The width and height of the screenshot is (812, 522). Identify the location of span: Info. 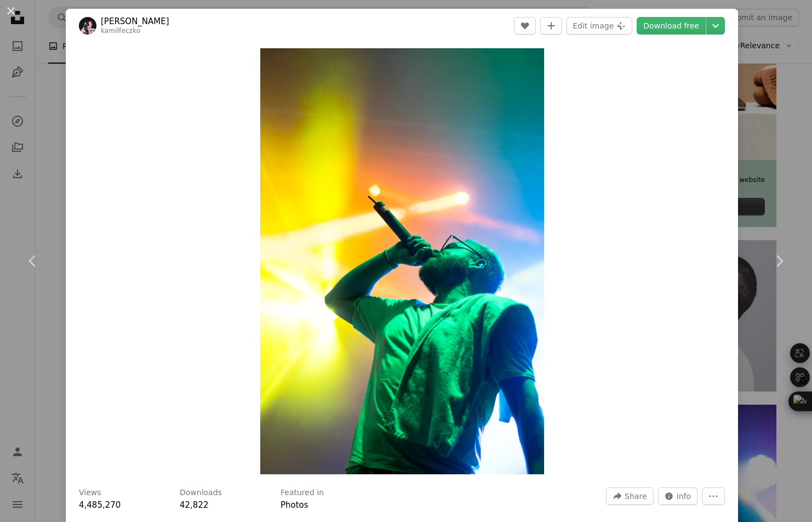
(684, 496).